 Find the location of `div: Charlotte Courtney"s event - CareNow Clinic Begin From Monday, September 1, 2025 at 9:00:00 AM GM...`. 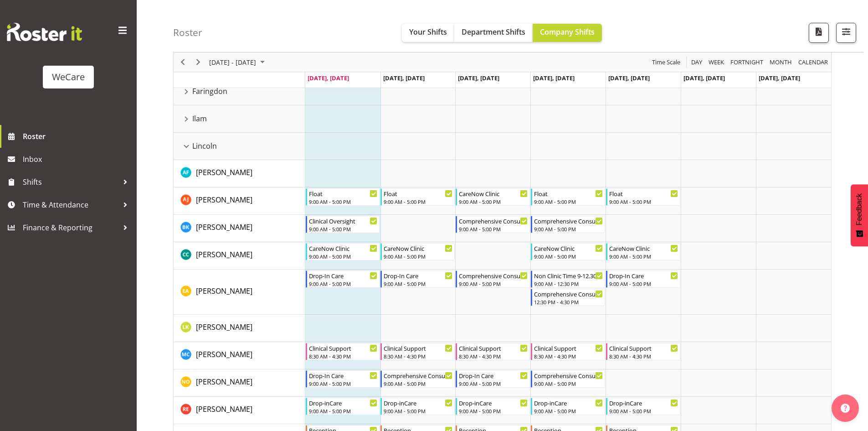

div: Charlotte Courtney"s event - CareNow Clinic Begin From Monday, September 1, 2025 at 9:00:00 AM GM... is located at coordinates (342, 252).